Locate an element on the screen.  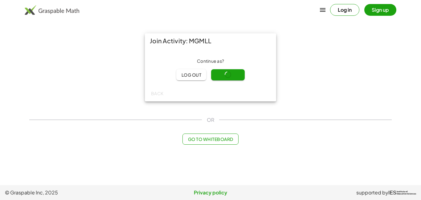
span: supported by is located at coordinates (373, 192).